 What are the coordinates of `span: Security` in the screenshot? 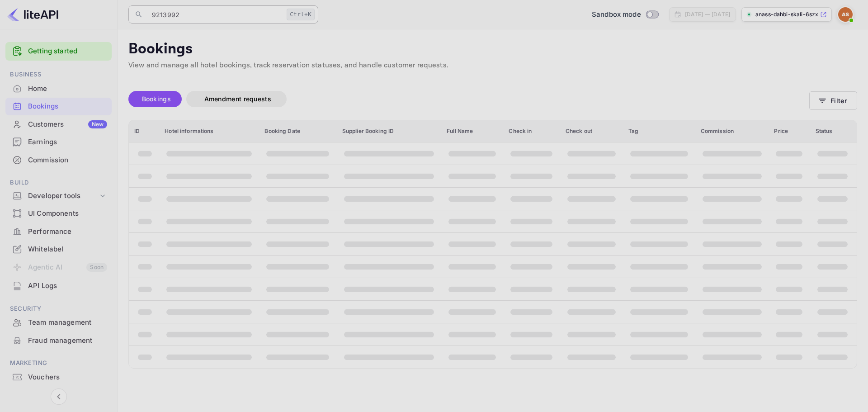 It's located at (58, 308).